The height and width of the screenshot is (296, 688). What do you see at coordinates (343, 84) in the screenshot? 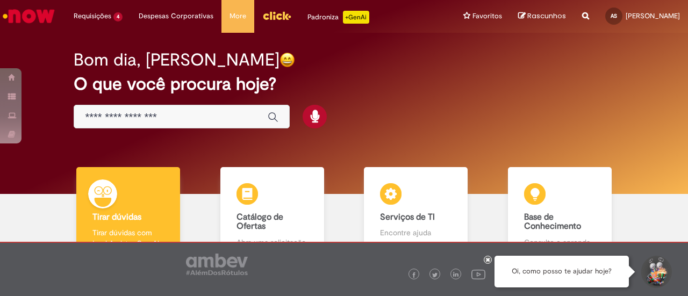
I see `h2: O que você procura hoje?` at bounding box center [343, 84].